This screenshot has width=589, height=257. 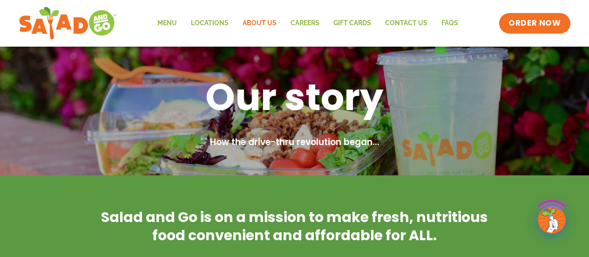 I want to click on a: Locations, so click(x=210, y=23).